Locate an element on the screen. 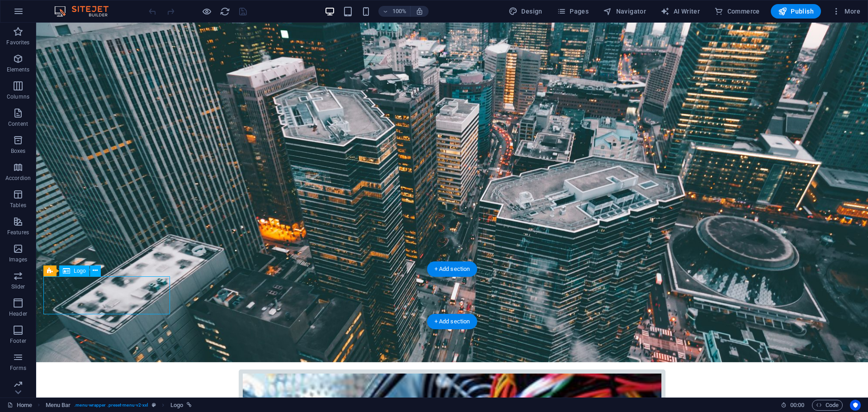 The image size is (868, 412). button: Usercentrics is located at coordinates (856, 405).